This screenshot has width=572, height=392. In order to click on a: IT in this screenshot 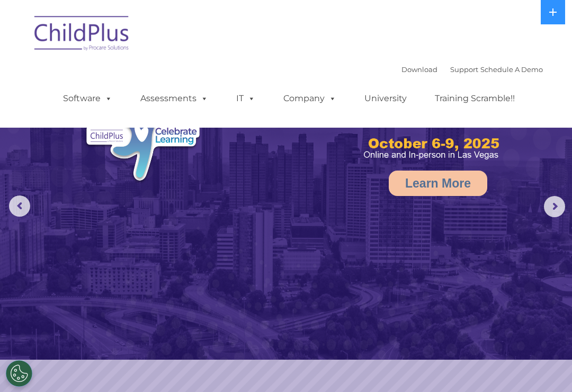, I will do `click(246, 98)`.